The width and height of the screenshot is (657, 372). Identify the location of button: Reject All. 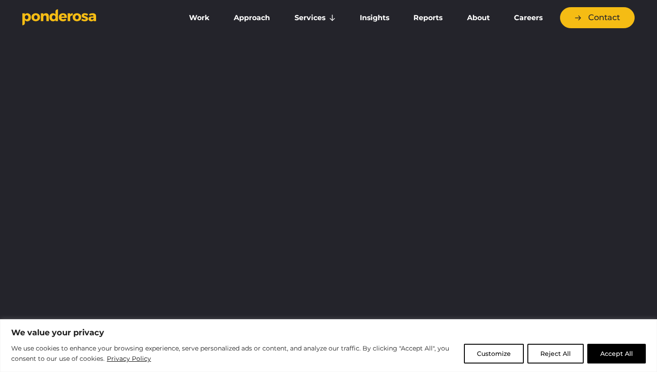
(556, 353).